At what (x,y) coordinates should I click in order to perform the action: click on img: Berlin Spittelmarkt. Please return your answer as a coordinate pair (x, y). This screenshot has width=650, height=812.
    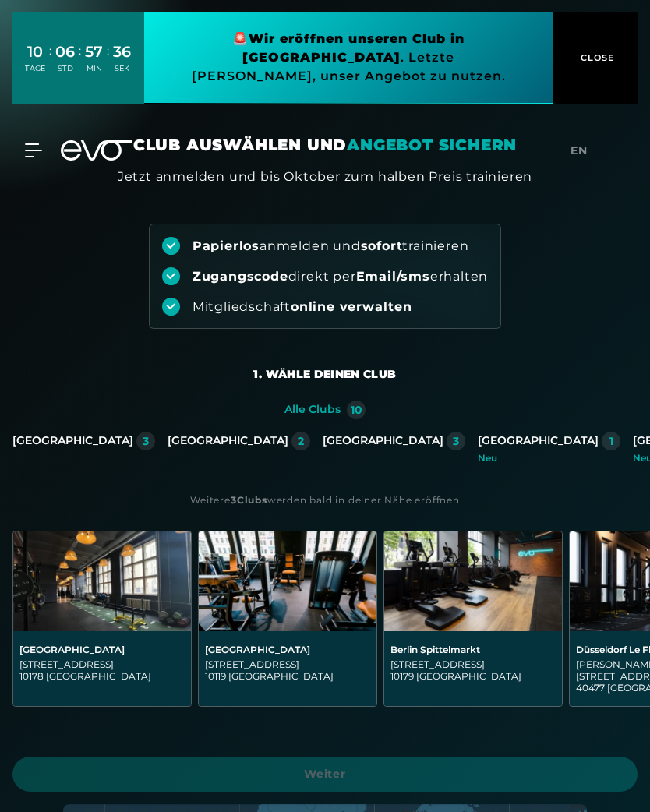
    Looking at the image, I should click on (473, 581).